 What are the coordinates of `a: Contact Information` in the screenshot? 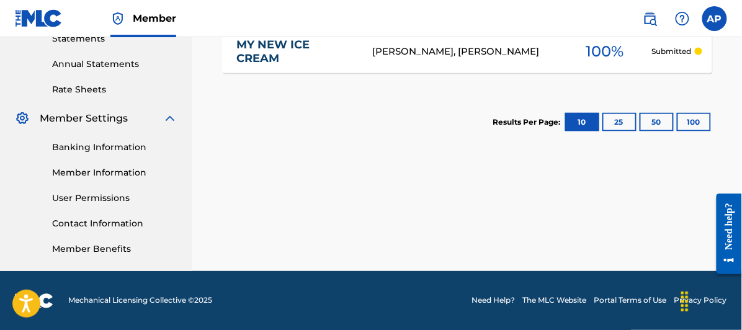 It's located at (115, 224).